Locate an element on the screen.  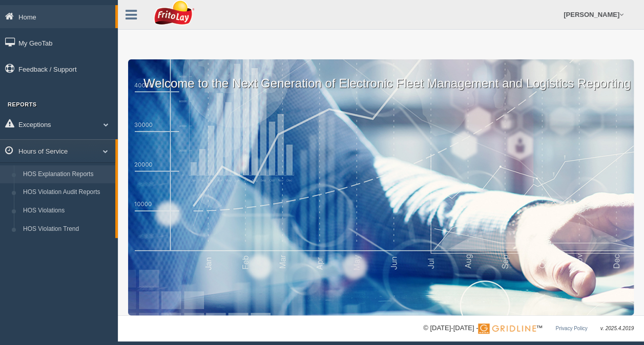
span: v. 2025.4.2019 is located at coordinates (617, 328).